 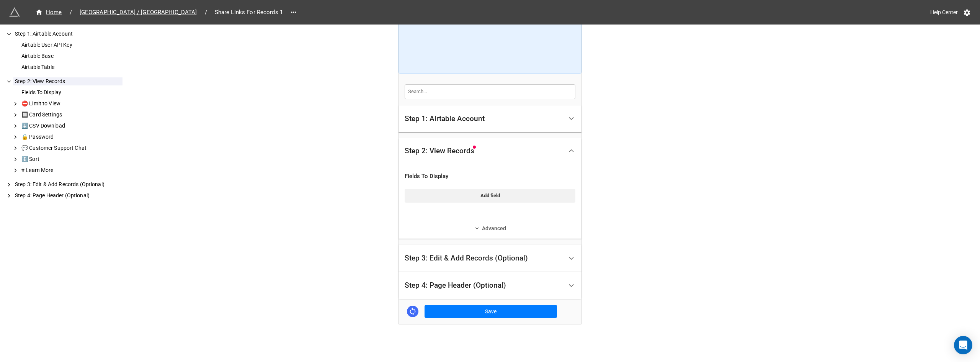 What do you see at coordinates (49, 12) in the screenshot?
I see `div: Home` at bounding box center [49, 12].